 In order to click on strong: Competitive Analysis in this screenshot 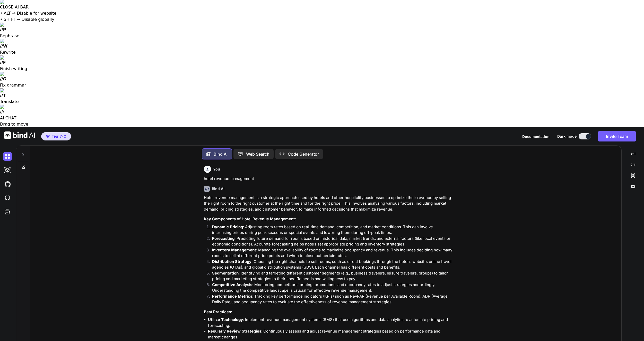, I will do `click(232, 285)`.